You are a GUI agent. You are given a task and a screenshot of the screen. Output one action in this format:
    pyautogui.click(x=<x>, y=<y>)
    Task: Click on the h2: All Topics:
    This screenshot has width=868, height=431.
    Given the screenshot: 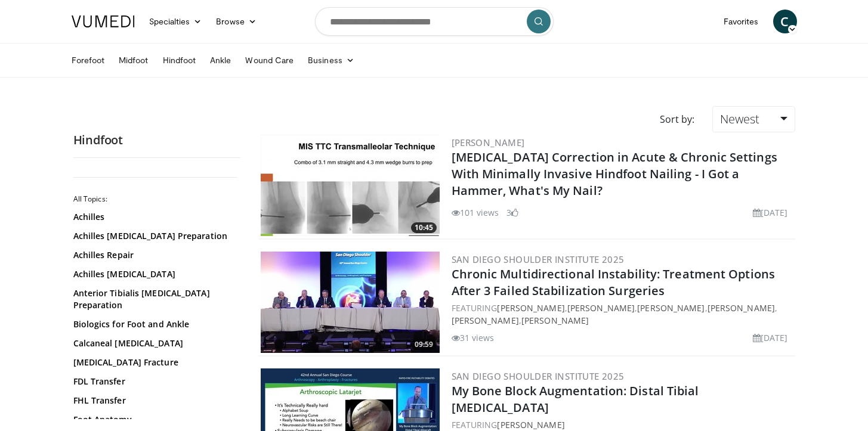 What is the action you would take?
    pyautogui.click(x=155, y=199)
    